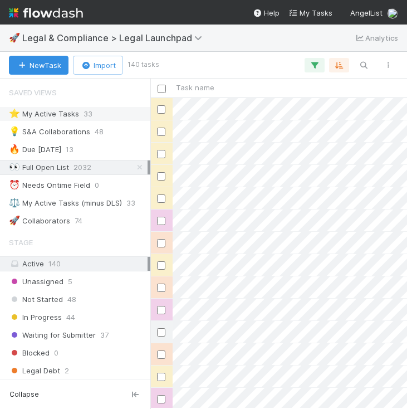 This screenshot has height=409, width=407. What do you see at coordinates (29, 353) in the screenshot?
I see `span: Blocked` at bounding box center [29, 353].